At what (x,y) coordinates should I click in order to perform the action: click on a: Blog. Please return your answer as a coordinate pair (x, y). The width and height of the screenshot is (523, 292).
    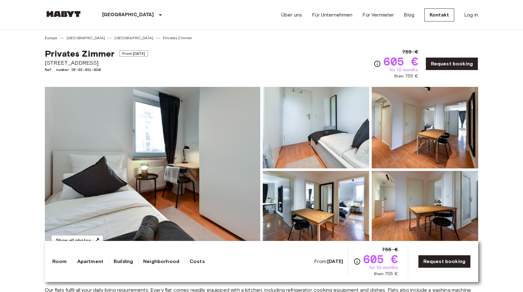
    Looking at the image, I should click on (409, 15).